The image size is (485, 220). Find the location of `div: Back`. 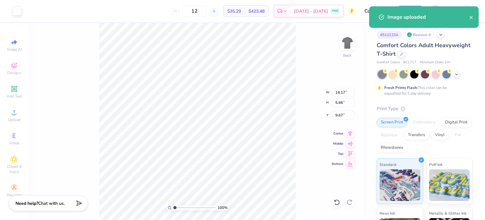

div: Back is located at coordinates (347, 55).